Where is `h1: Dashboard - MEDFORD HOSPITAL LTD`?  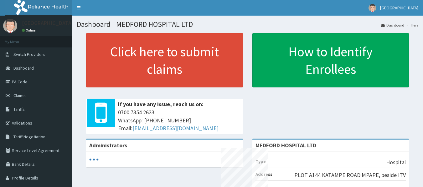 h1: Dashboard - MEDFORD HOSPITAL LTD is located at coordinates (247, 24).